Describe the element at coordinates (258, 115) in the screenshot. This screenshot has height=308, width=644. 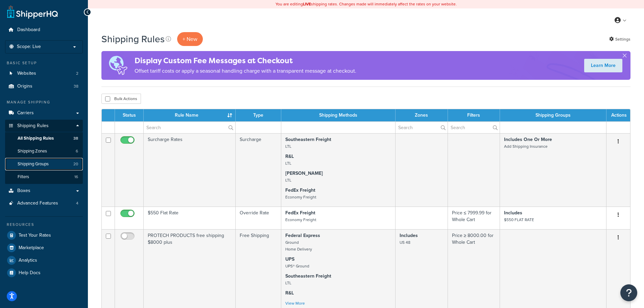
I see `th: Type` at that location.